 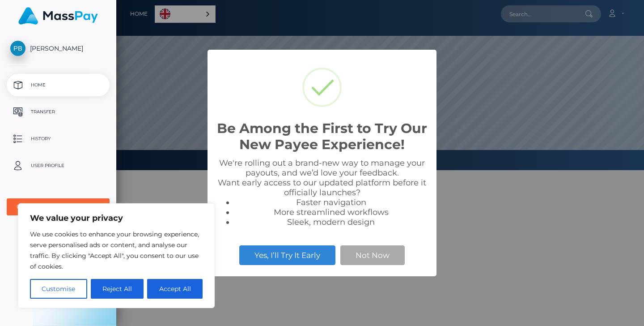 I want to click on p: History, so click(x=58, y=139).